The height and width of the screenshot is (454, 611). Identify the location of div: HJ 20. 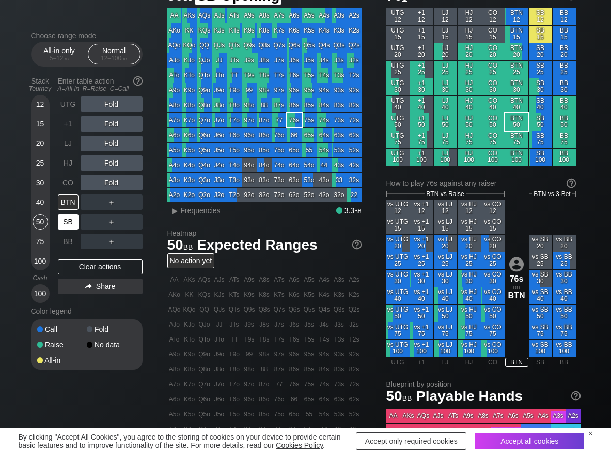
(469, 52).